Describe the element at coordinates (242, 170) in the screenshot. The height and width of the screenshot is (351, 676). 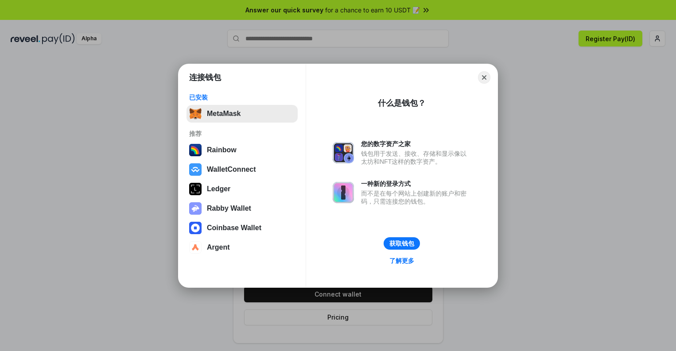
I see `button: WalletConnect` at that location.